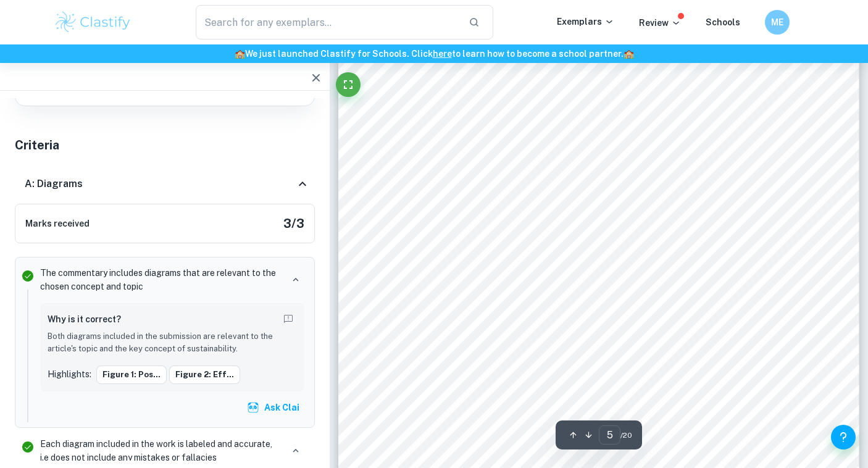 Image resolution: width=868 pixels, height=468 pixels. Describe the element at coordinates (723, 22) in the screenshot. I see `a: Schools` at that location.